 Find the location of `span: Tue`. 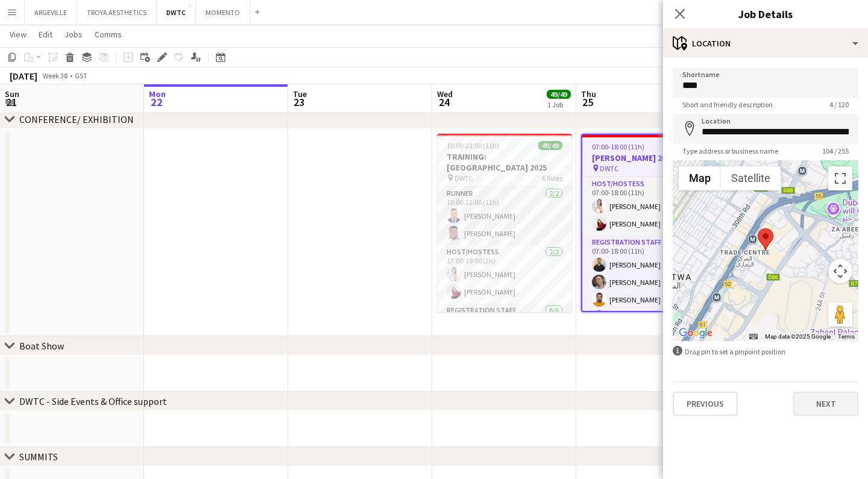

span: Tue is located at coordinates (299, 94).